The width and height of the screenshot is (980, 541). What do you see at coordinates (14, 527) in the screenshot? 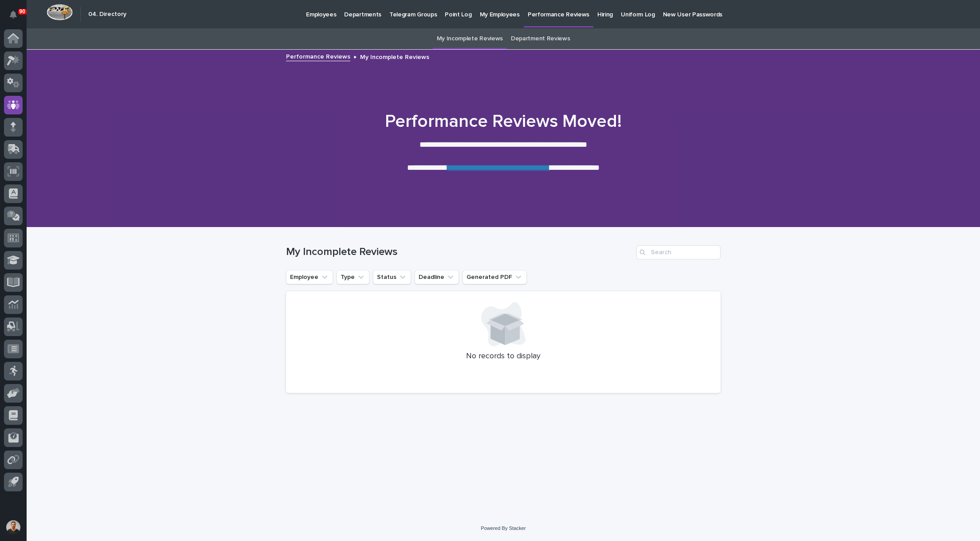
I see `button: users-avatar` at bounding box center [14, 527].